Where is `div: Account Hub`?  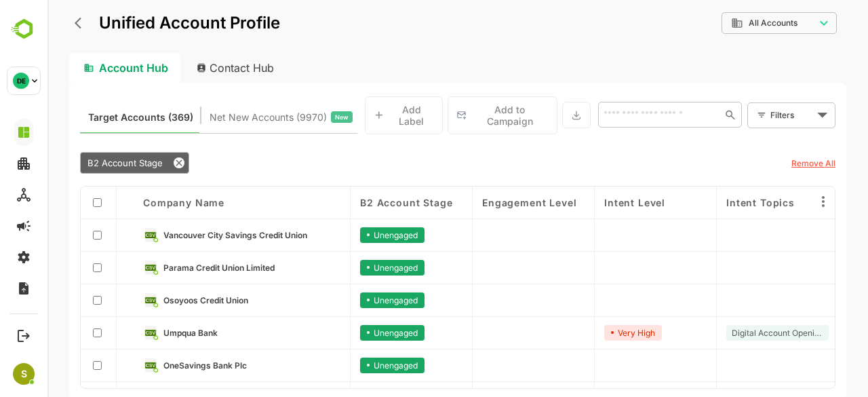
div: Account Hub is located at coordinates (77, 68).